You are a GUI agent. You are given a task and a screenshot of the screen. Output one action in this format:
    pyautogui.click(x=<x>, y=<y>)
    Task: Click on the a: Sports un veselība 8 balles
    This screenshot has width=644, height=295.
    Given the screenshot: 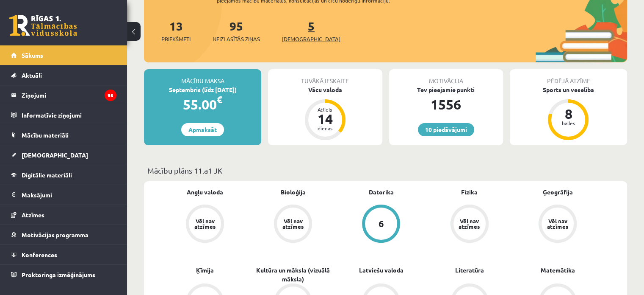 What is the action you would take?
    pyautogui.click(x=568, y=113)
    